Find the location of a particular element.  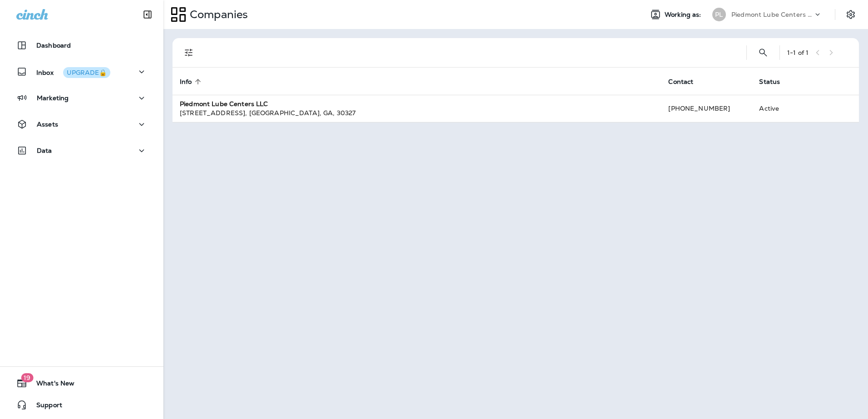

span: Support is located at coordinates (44, 407).